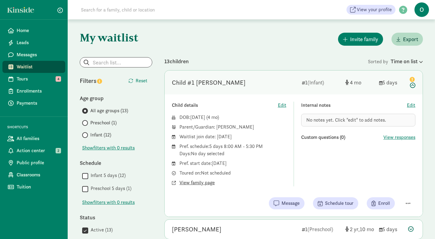  I want to click on div: Toured on: Not scheduled, so click(233, 173).